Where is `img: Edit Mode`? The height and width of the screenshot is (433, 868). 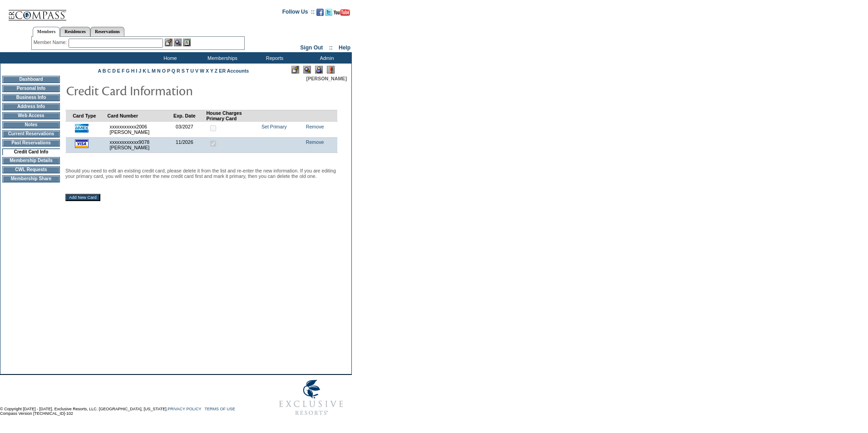
img: Edit Mode is located at coordinates (295, 69).